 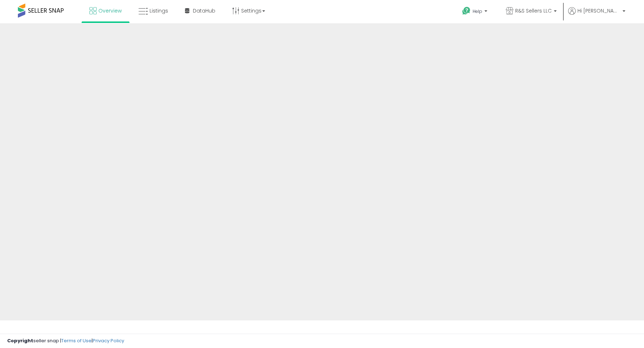 I want to click on a: Help, so click(x=475, y=12).